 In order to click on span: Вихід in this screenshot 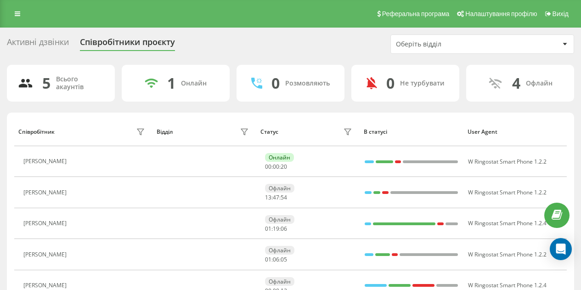, I will do `click(560, 14)`.